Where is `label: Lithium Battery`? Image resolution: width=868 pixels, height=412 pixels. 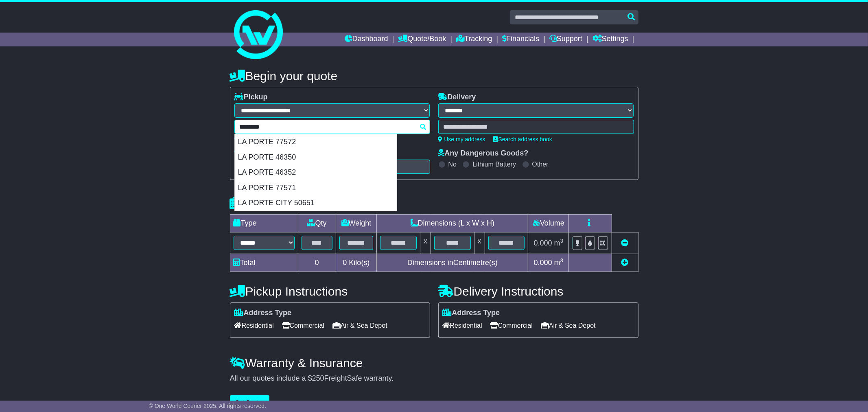 label: Lithium Battery is located at coordinates (494, 165).